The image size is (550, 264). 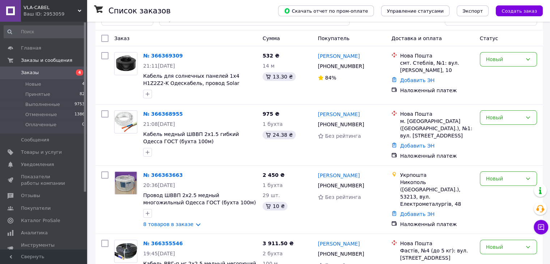 I want to click on span: Новые, so click(x=33, y=84).